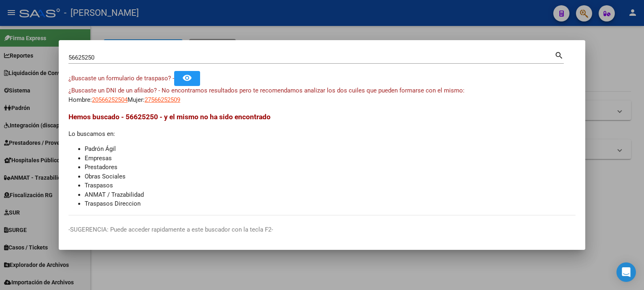 This screenshot has width=644, height=290. What do you see at coordinates (121, 78) in the screenshot?
I see `span: ¿Buscaste un formulario de traspaso? -` at bounding box center [121, 78].